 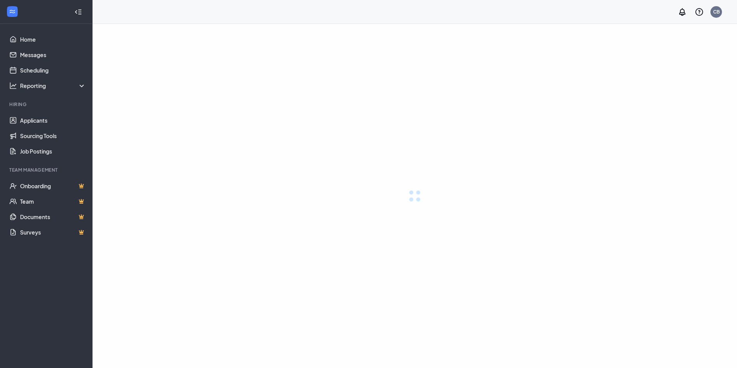 I want to click on a: OnboardingCrown, so click(x=53, y=186).